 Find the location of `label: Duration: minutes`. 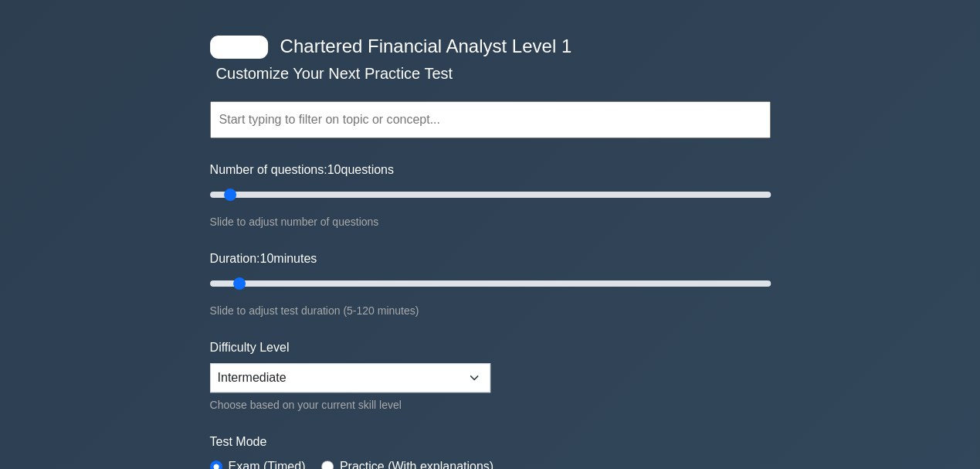

label: Duration: minutes is located at coordinates (264, 259).